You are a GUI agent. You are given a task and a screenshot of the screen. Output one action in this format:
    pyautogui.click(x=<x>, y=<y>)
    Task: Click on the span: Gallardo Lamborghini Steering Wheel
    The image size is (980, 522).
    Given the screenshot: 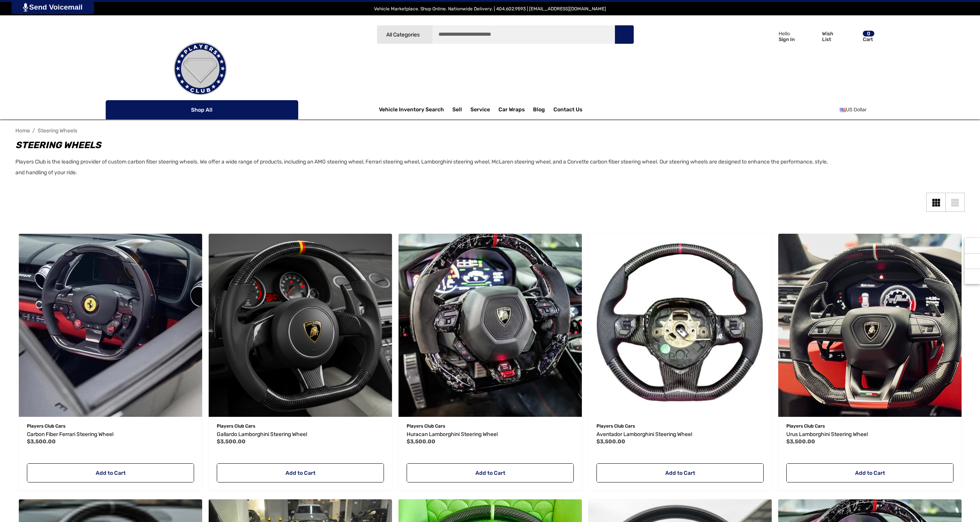 What is the action you would take?
    pyautogui.click(x=262, y=435)
    